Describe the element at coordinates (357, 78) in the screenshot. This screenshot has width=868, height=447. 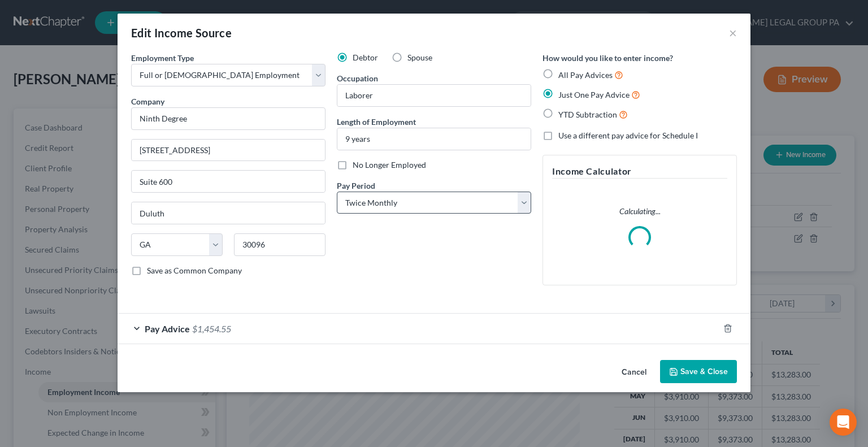
I see `label: Occupation` at that location.